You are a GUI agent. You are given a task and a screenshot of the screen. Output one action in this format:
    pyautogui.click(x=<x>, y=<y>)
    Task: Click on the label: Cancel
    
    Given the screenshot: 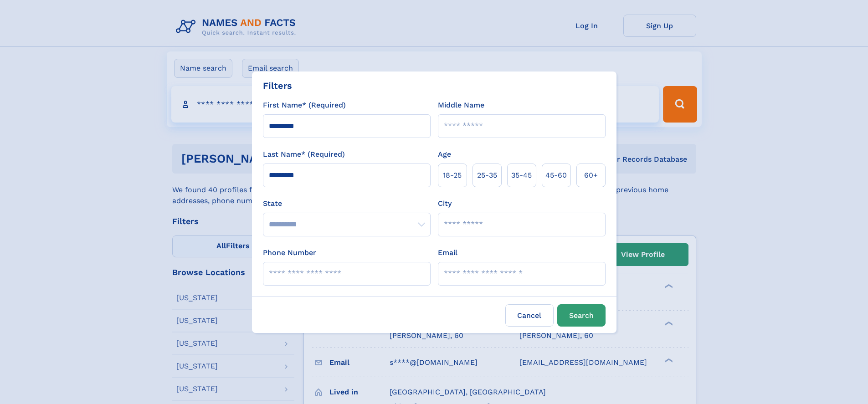 What is the action you would take?
    pyautogui.click(x=529, y=315)
    